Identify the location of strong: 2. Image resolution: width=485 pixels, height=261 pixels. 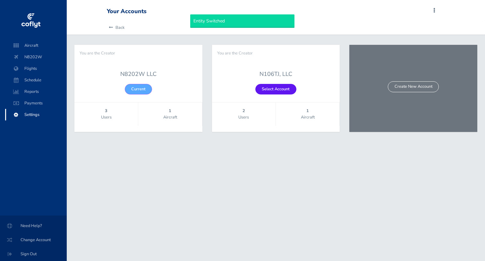
(244, 111).